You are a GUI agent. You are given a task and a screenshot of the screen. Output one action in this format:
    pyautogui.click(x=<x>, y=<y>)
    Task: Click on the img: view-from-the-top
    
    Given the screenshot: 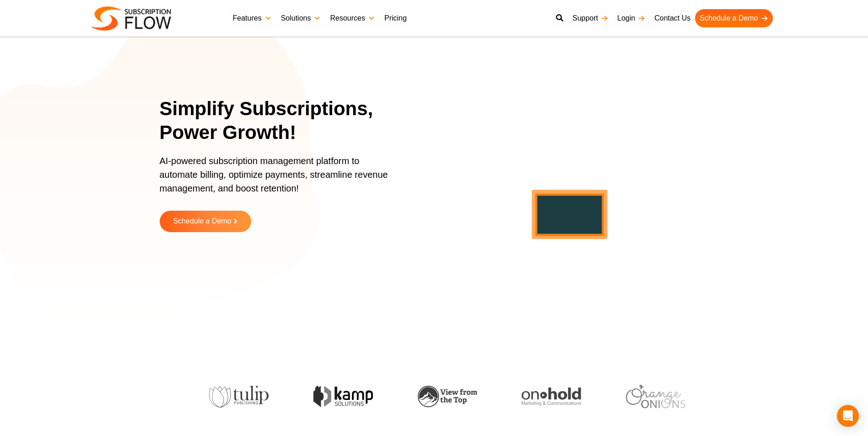 What is the action you would take?
    pyautogui.click(x=447, y=396)
    